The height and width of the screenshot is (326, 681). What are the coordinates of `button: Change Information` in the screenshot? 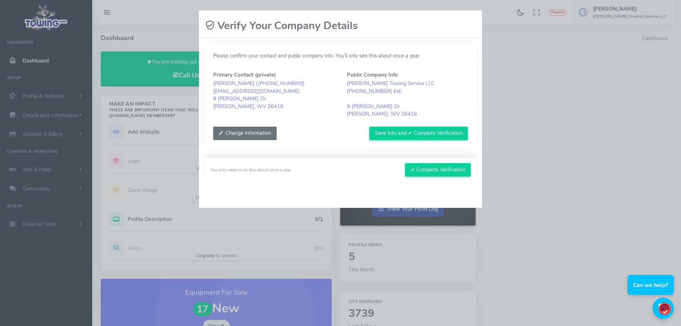 It's located at (245, 133).